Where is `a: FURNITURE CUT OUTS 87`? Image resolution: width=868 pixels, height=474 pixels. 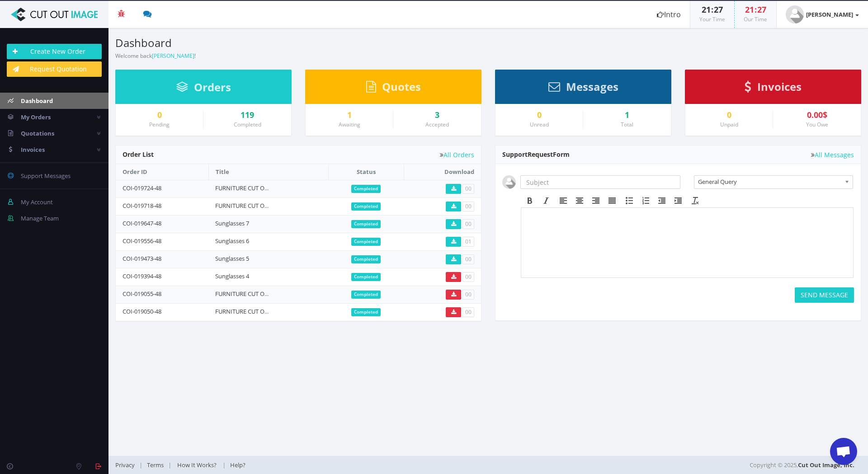 a: FURNITURE CUT OUTS 87 is located at coordinates (249, 206).